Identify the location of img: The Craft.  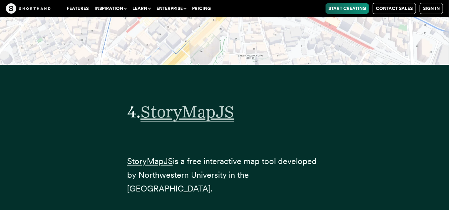
(28, 9).